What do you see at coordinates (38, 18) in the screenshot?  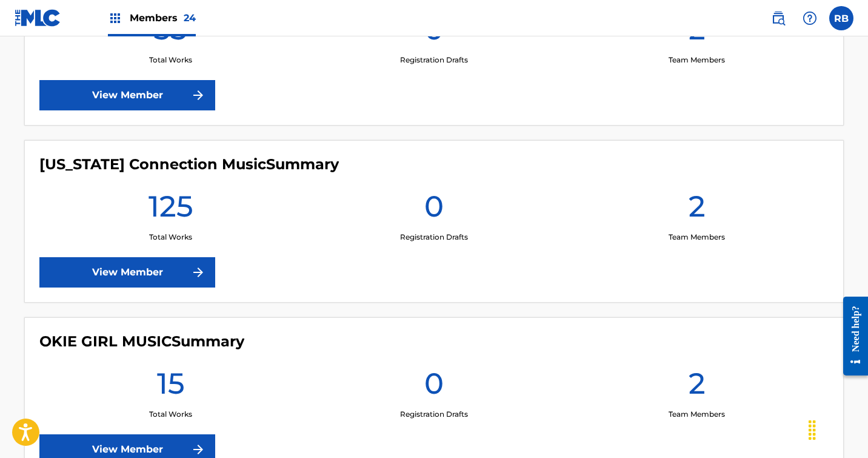 I see `img: MLC Logo` at bounding box center [38, 18].